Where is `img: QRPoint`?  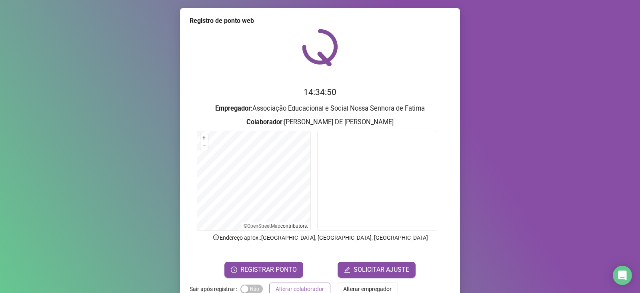 img: QRPoint is located at coordinates (320, 47).